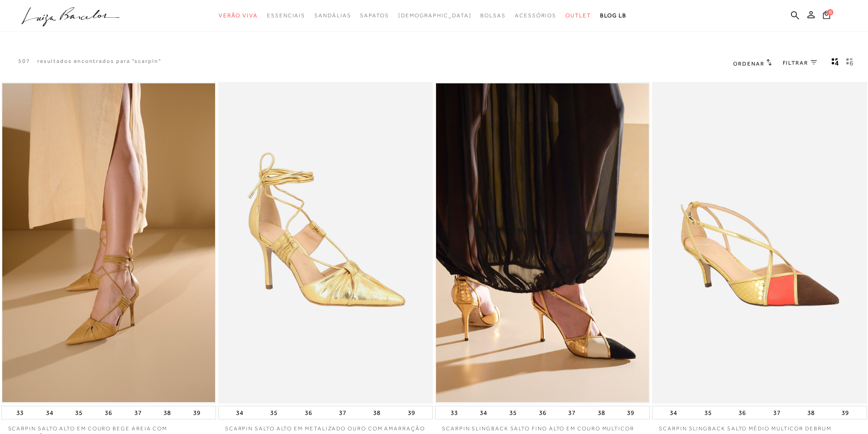 The image size is (868, 434). Describe the element at coordinates (542, 242) in the screenshot. I see `a: SCARPIN SLINGBACK SALTO FINO ALTO EM COURO MULTICOR DEBRUM DOURADO` at that location.